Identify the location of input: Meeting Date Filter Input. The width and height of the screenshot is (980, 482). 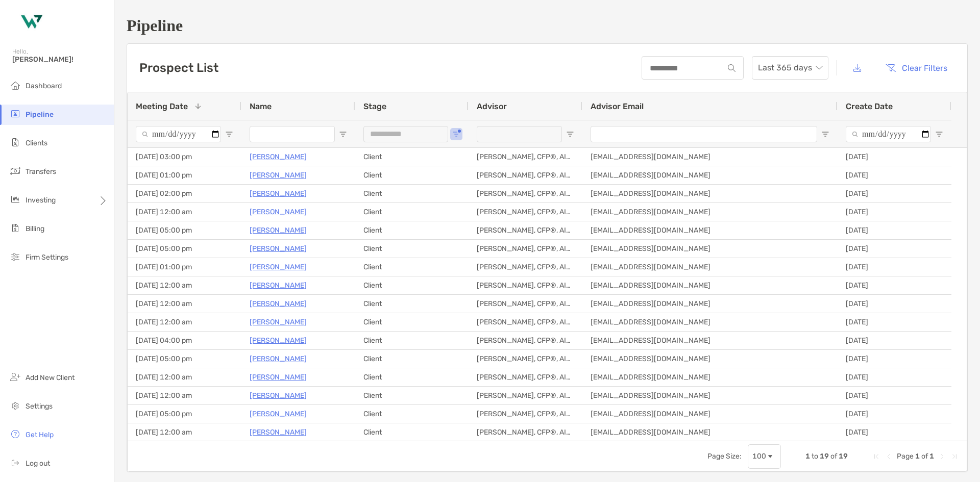
(178, 134).